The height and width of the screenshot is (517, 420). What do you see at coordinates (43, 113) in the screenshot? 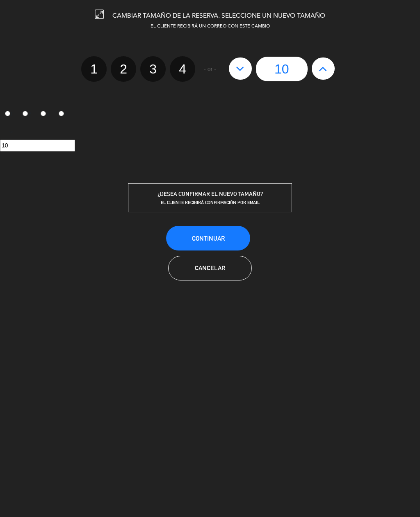
I see `input: 3` at bounding box center [43, 113].